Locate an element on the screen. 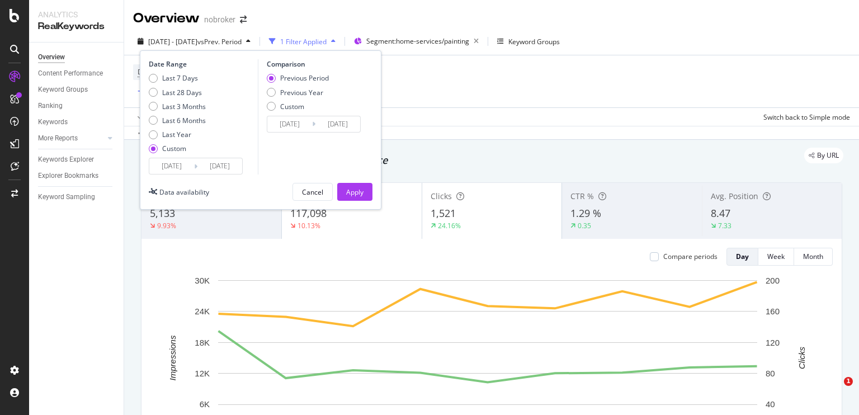  text: 18K is located at coordinates (202, 342).